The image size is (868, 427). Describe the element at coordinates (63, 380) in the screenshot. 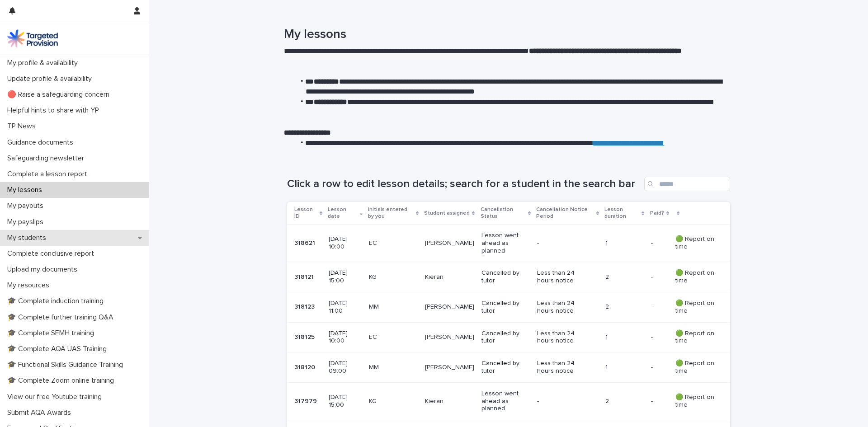

I see `p: 🎓 Complete Zoom online training` at that location.